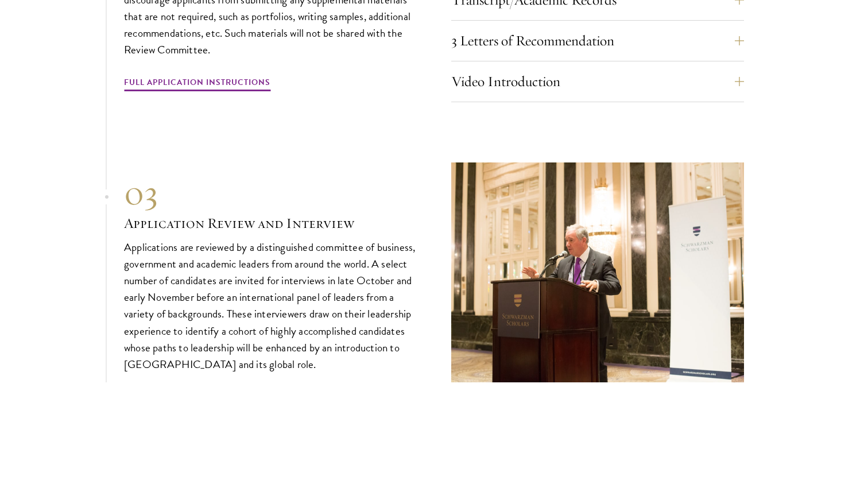  Describe the element at coordinates (270, 223) in the screenshot. I see `h3: Application Review and Interview` at that location.